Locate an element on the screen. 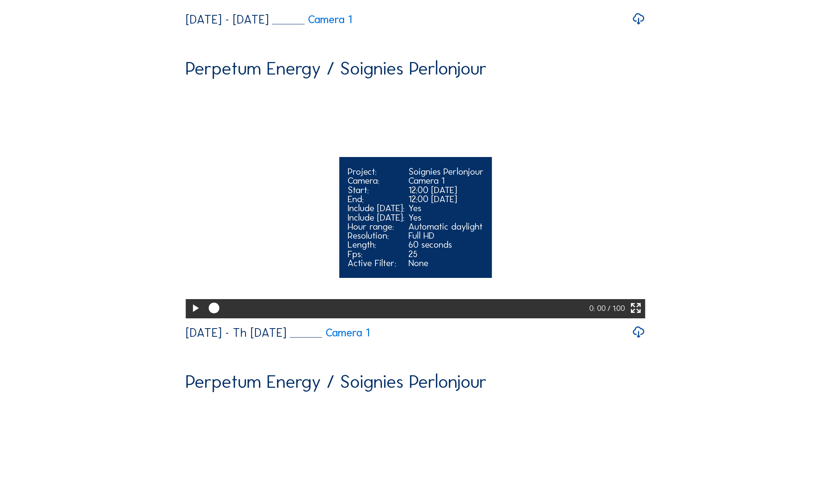 The width and height of the screenshot is (831, 504). div: 60 seconds is located at coordinates (446, 244).